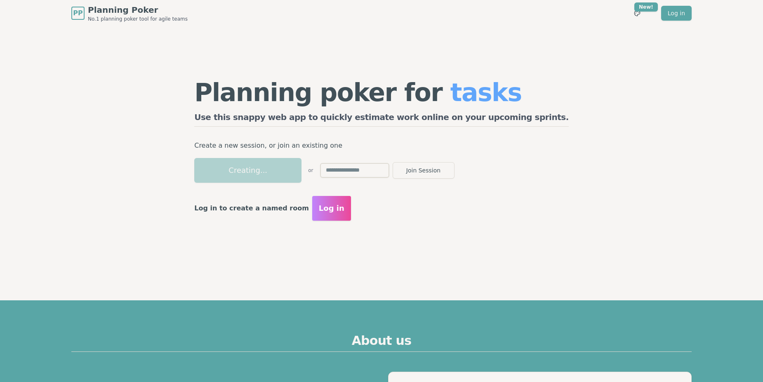  I want to click on button: Join Session, so click(424, 170).